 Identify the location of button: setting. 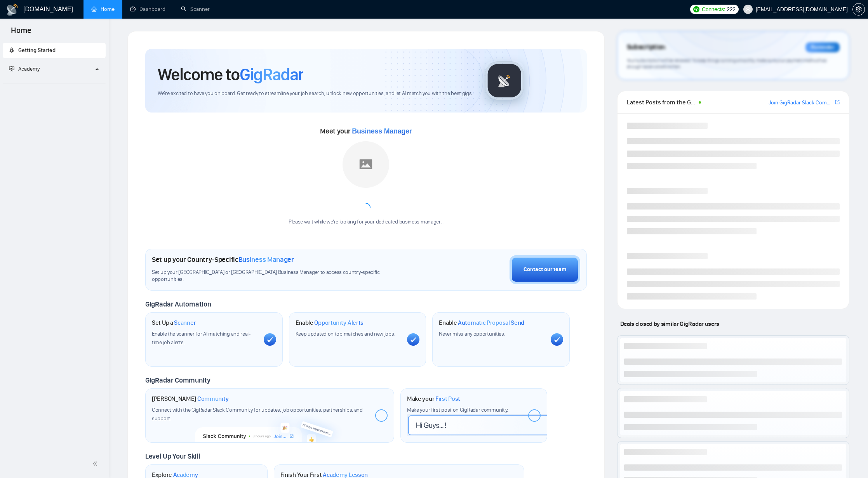
(859, 9).